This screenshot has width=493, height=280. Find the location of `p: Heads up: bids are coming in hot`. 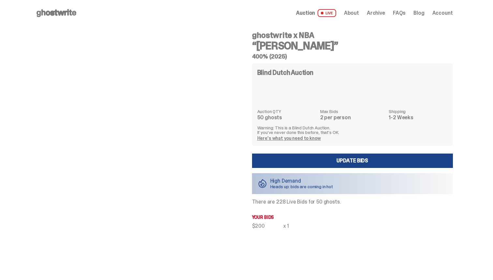

p: Heads up: bids are coming in hot is located at coordinates (302, 186).